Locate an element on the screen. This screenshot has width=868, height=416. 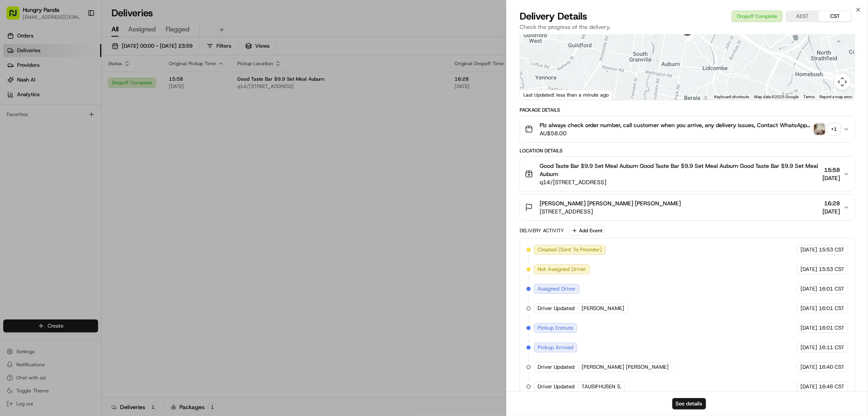
span: AU$58.00 is located at coordinates (675, 133).